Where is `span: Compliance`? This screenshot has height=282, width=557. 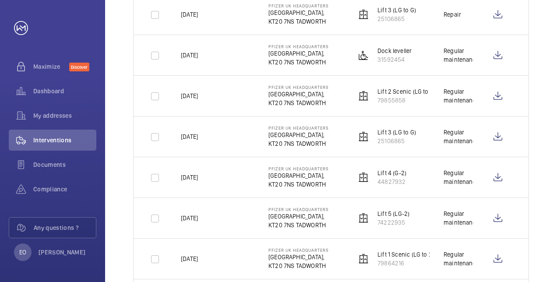 span: Compliance is located at coordinates (65, 189).